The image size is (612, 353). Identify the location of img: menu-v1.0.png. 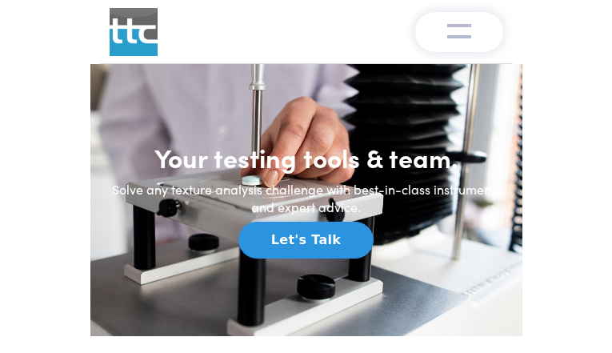
(459, 30).